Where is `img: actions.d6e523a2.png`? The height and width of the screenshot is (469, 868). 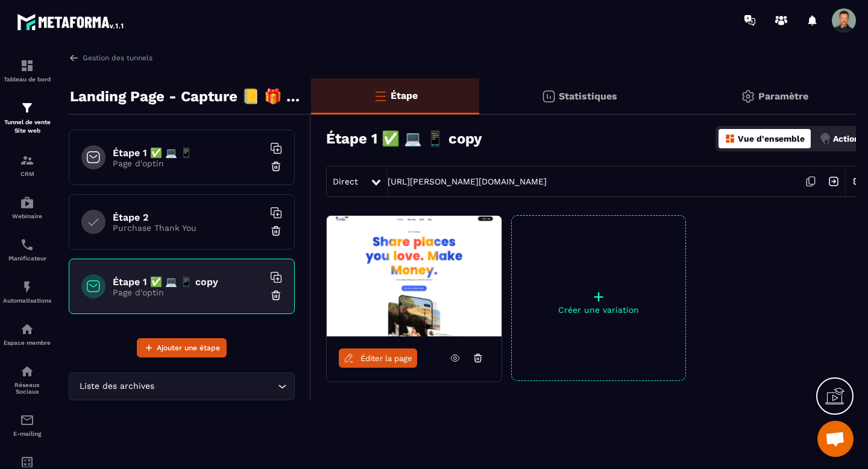 img: actions.d6e523a2.png is located at coordinates (825, 139).